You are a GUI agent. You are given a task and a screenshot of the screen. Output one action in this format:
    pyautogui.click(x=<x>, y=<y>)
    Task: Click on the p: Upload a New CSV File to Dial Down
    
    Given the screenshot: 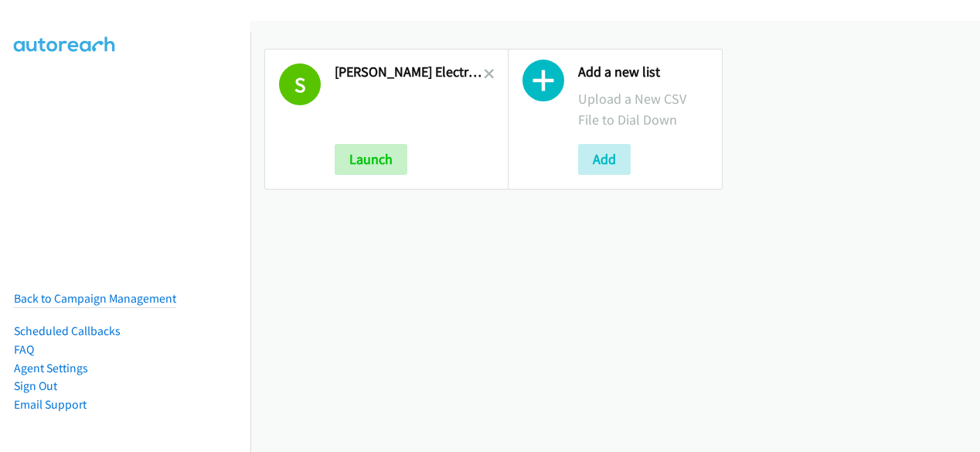 What is the action you would take?
    pyautogui.click(x=643, y=109)
    